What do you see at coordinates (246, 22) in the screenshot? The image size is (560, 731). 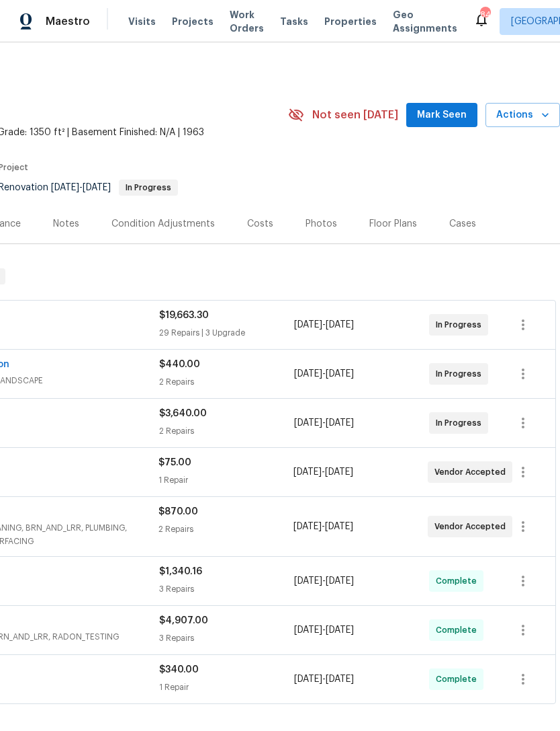 I see `span: Work Orders` at bounding box center [246, 22].